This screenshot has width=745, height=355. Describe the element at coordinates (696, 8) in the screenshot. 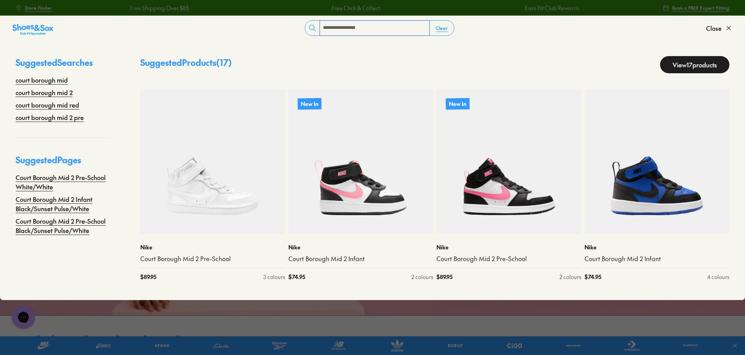

I see `a: Book a FREE Expert Fitting` at that location.